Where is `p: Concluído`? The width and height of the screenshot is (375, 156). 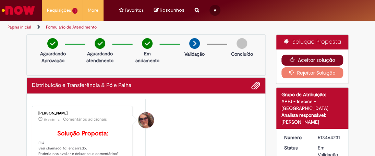 p: Concluído is located at coordinates (242, 54).